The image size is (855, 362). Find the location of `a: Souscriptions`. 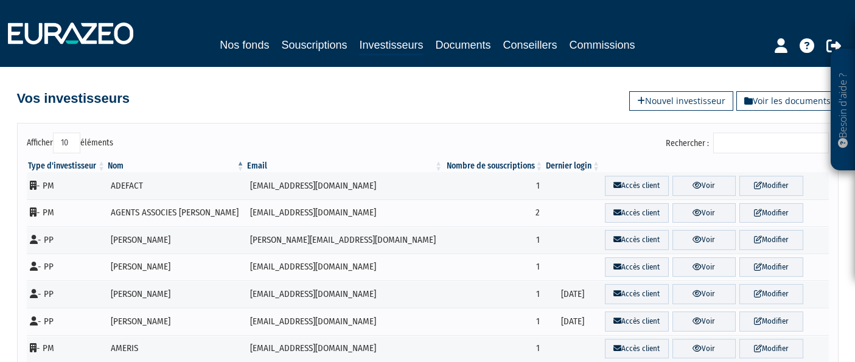

a: Souscriptions is located at coordinates (314, 45).